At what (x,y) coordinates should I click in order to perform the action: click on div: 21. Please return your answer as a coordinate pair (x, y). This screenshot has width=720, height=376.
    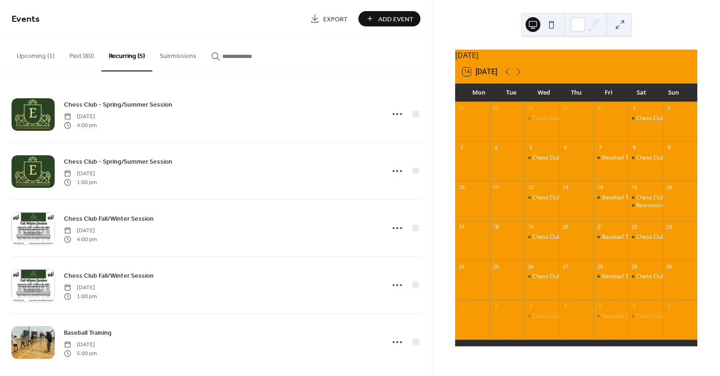
    Looking at the image, I should click on (600, 227).